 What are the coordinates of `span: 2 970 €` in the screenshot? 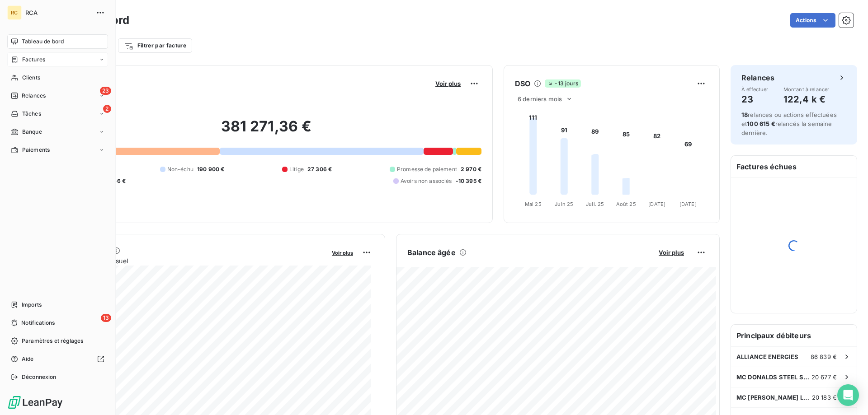 It's located at (471, 169).